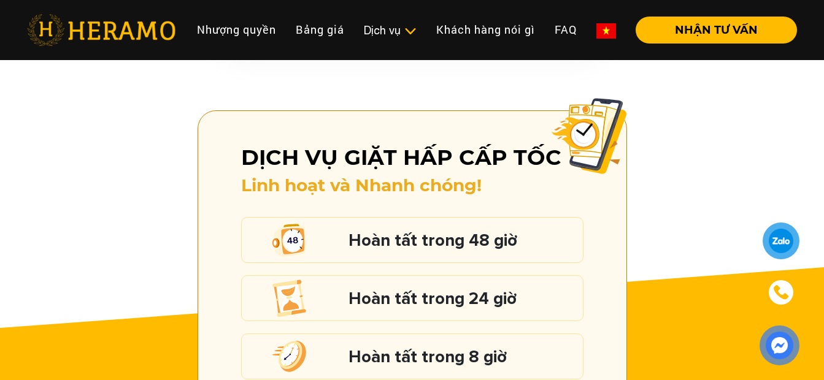 The height and width of the screenshot is (380, 824). I want to click on h4: Linh hoạt và Nhanh chóng!, so click(412, 186).